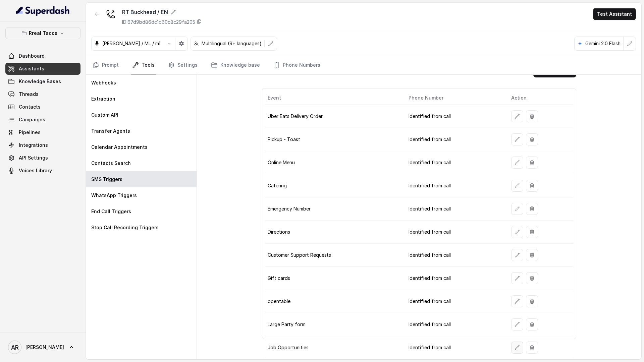  Describe the element at coordinates (297, 65) in the screenshot. I see `a: Phone Numbers` at that location.